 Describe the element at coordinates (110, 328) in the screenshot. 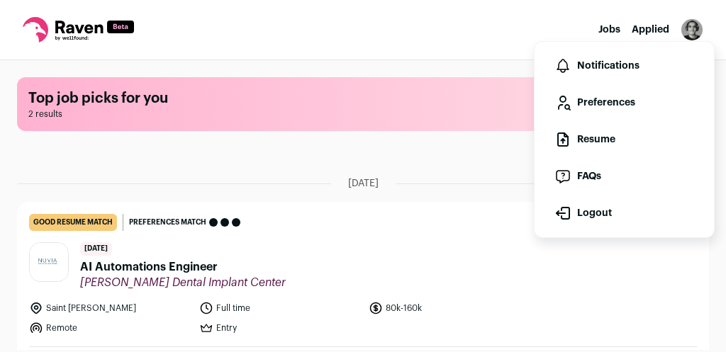

I see `li: Remote` at that location.